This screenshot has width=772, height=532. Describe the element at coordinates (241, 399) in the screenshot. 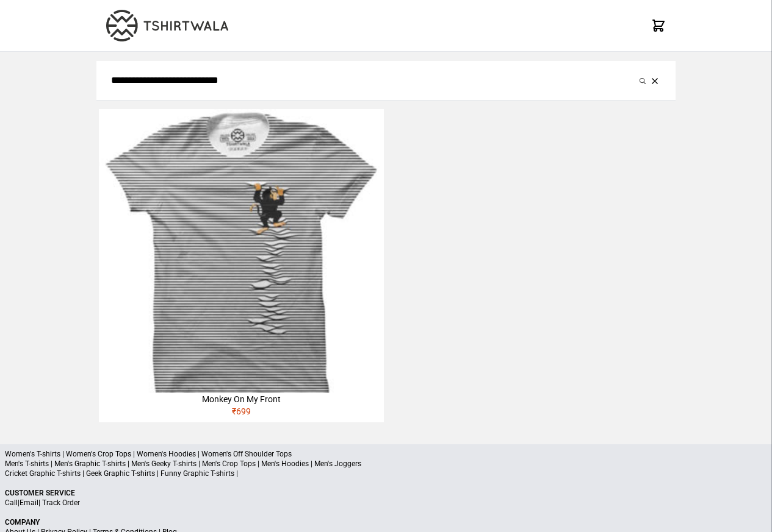

I see `div: Monkey On My Front` at that location.